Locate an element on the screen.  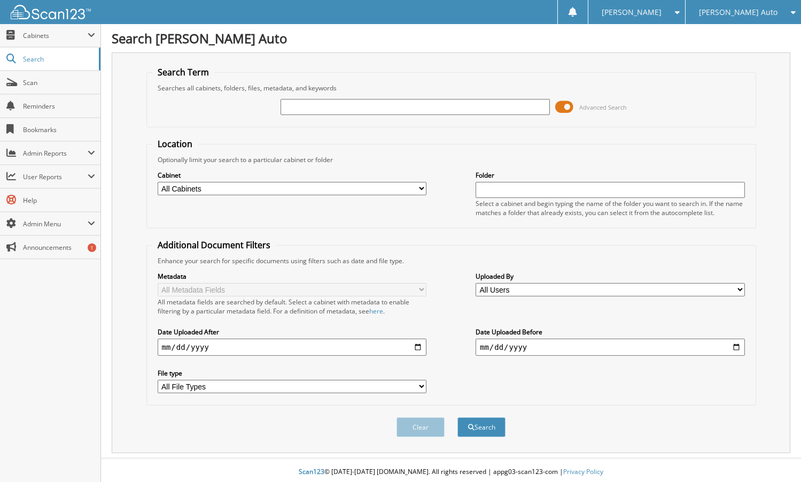
div: 1 is located at coordinates (92, 247).